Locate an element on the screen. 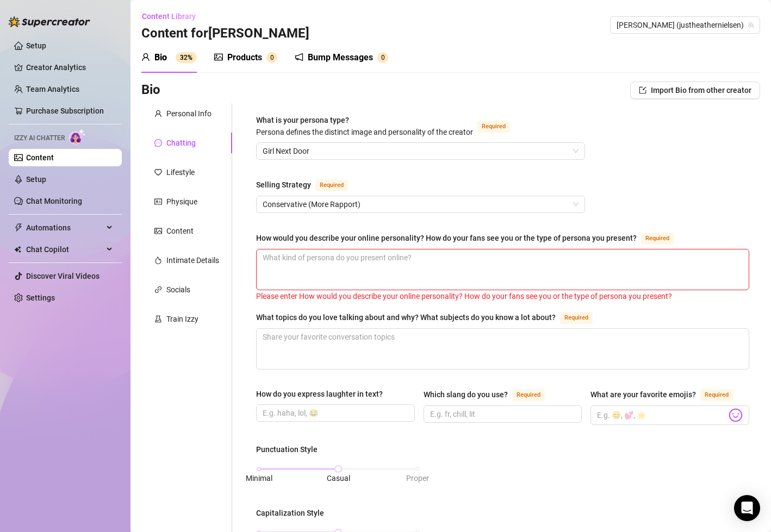  label: What topics do you love talking about and why? What subjects do you know a lot about? is located at coordinates (430, 317).